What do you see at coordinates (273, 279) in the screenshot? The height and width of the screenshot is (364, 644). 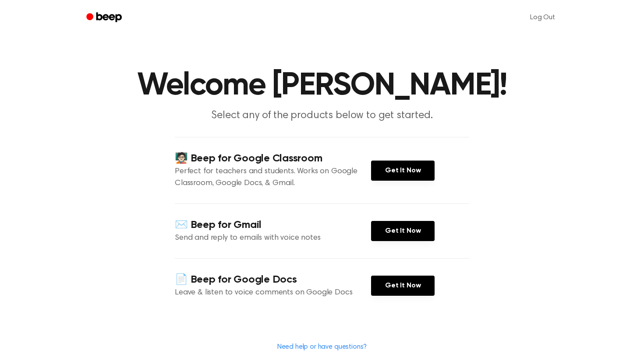 I see `h4: 📄 Beep for Google Docs` at bounding box center [273, 279].